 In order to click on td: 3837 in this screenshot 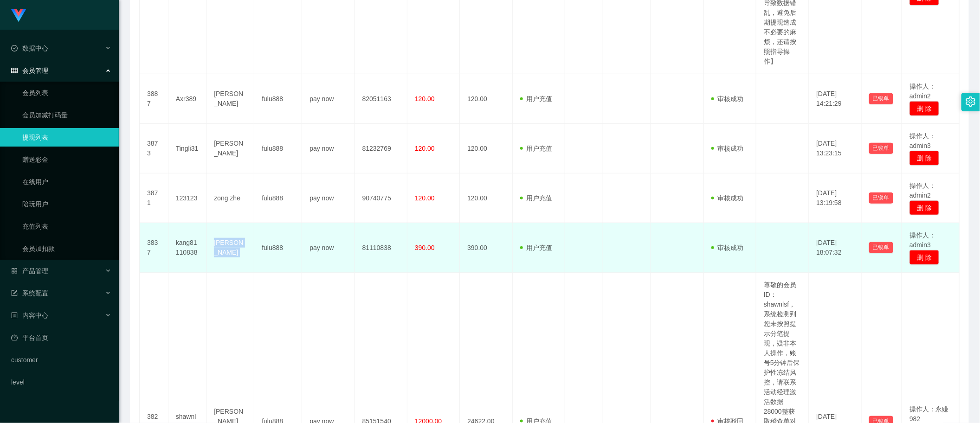, I will do `click(154, 247)`.